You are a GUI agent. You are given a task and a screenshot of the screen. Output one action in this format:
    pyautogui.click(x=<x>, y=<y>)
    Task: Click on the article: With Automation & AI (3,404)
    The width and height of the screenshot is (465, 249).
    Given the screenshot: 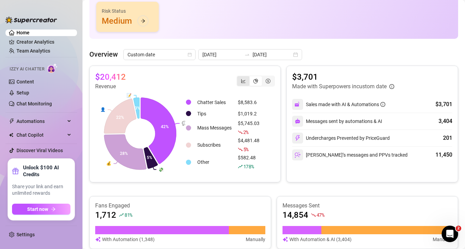 What is the action you would take?
    pyautogui.click(x=320, y=240)
    